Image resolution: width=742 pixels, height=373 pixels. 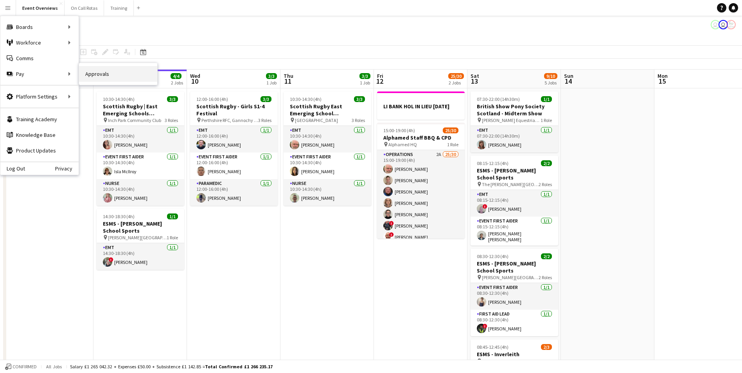 What do you see at coordinates (288, 76) in the screenshot?
I see `span: Thu` at bounding box center [288, 76].